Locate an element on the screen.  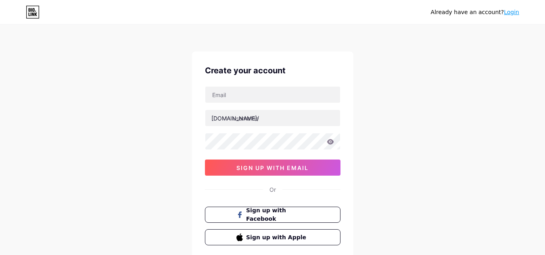
a: Sign up with Facebook is located at coordinates (272, 215).